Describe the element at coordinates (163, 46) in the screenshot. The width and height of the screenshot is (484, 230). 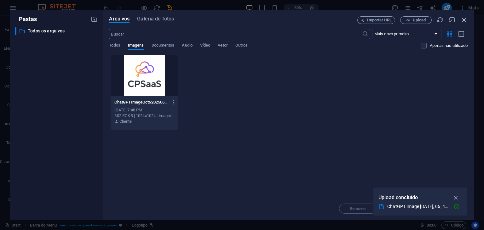
I see `span: Documentos` at that location.